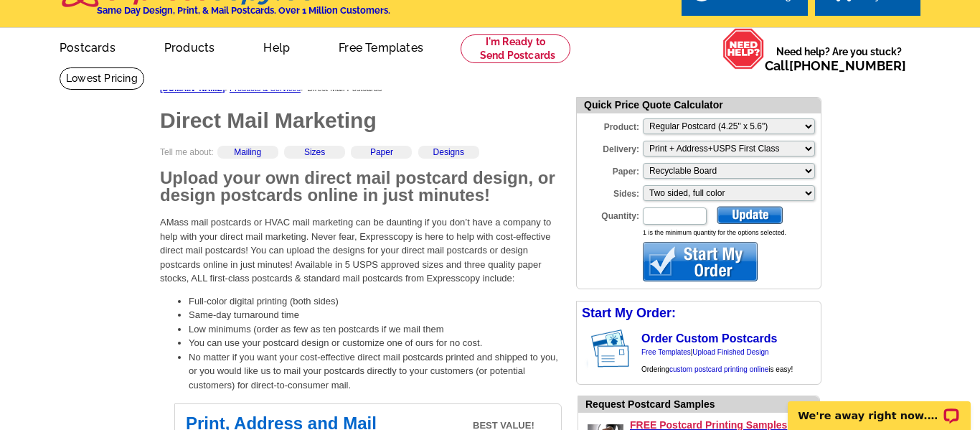 This screenshot has height=430, width=980. Describe the element at coordinates (375, 302) in the screenshot. I see `li: Full-color digital printing (both sides)` at that location.